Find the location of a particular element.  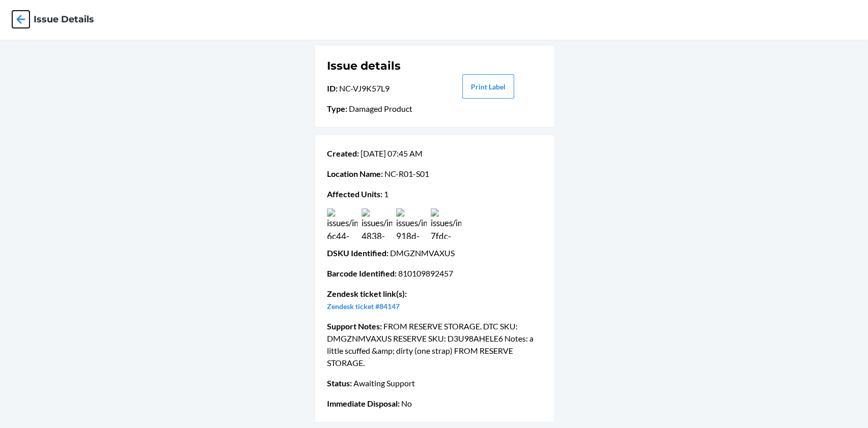

p: NC-VJ9K57L9 is located at coordinates (380, 88).